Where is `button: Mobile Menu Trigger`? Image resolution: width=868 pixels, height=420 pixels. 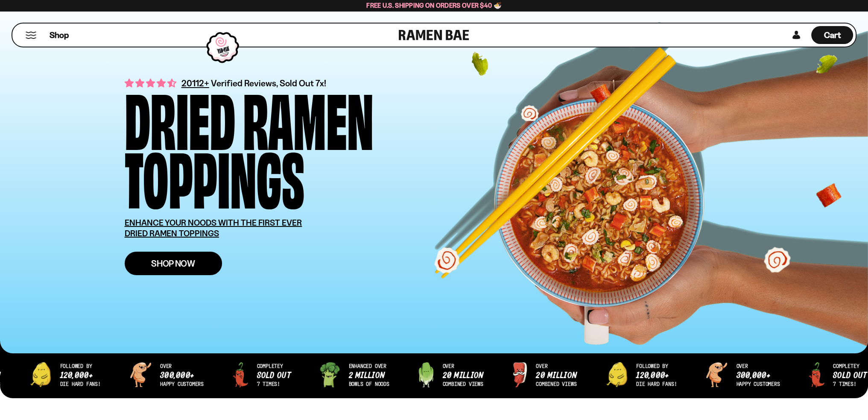
button: Mobile Menu Trigger is located at coordinates (31, 35).